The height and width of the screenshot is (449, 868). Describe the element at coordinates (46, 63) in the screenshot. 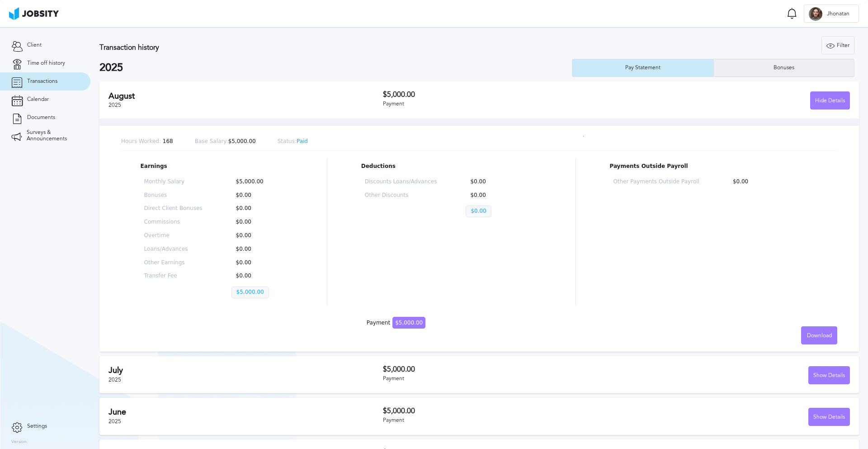

I see `span: Time off history` at that location.